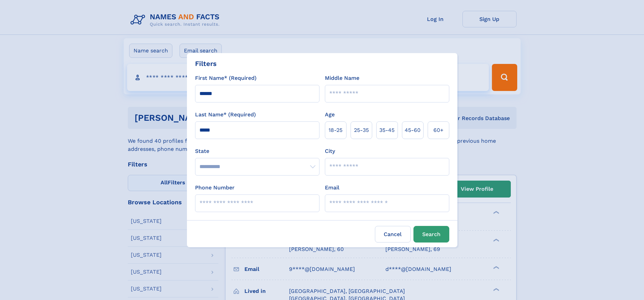 This screenshot has width=644, height=300. I want to click on span: 18‑25, so click(336, 130).